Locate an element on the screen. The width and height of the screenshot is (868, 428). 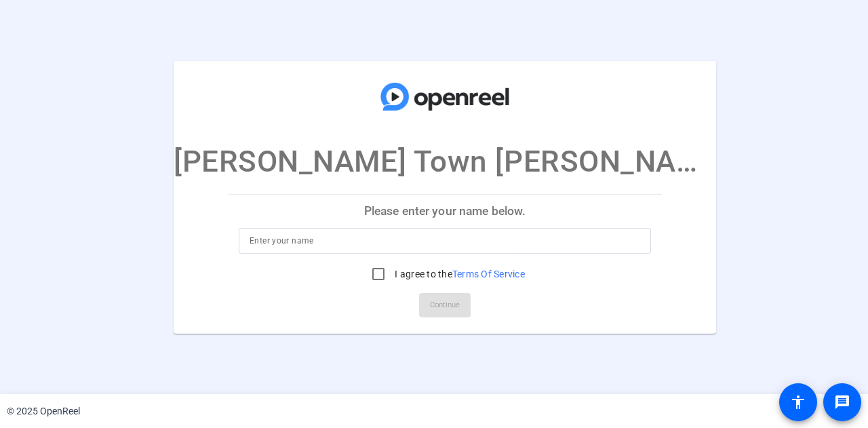
a: Terms Of Service is located at coordinates (488, 274).